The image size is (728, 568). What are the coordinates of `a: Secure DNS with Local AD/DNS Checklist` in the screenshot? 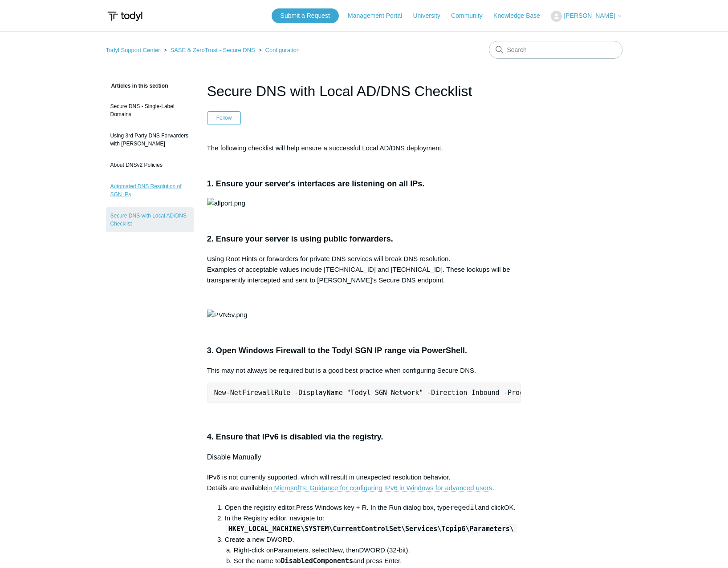 It's located at (150, 220).